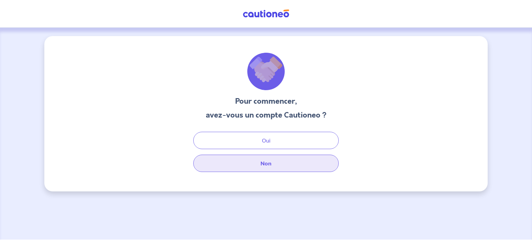  I want to click on h3: avez-vous un compte Cautioneo ?, so click(266, 115).